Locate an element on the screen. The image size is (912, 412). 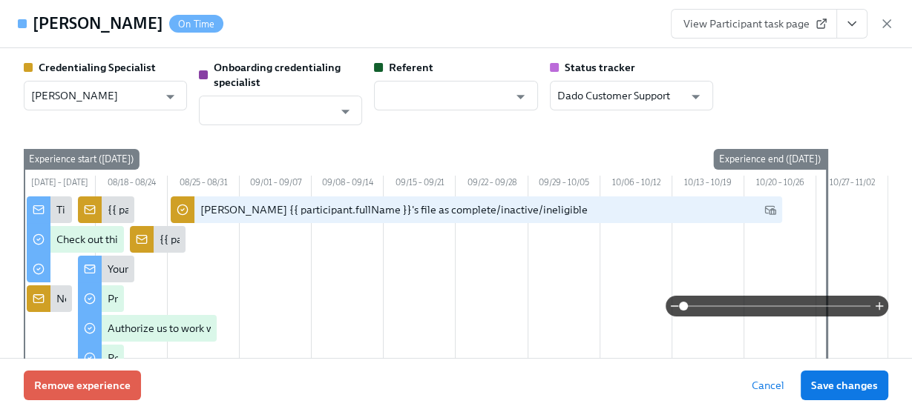
button: Save changes is located at coordinates (844, 386).